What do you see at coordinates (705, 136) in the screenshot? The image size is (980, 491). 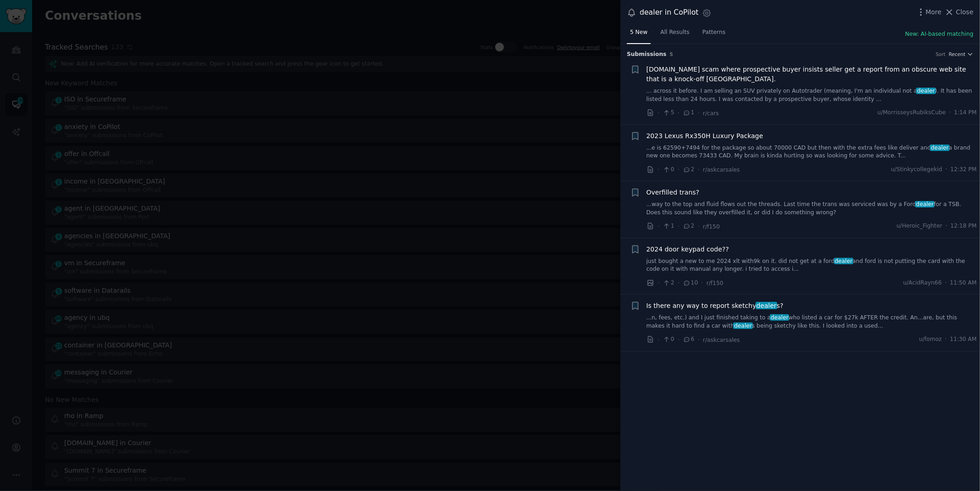 I see `a: 2023 Lexus Rx350H Luxury Package` at bounding box center [705, 136].